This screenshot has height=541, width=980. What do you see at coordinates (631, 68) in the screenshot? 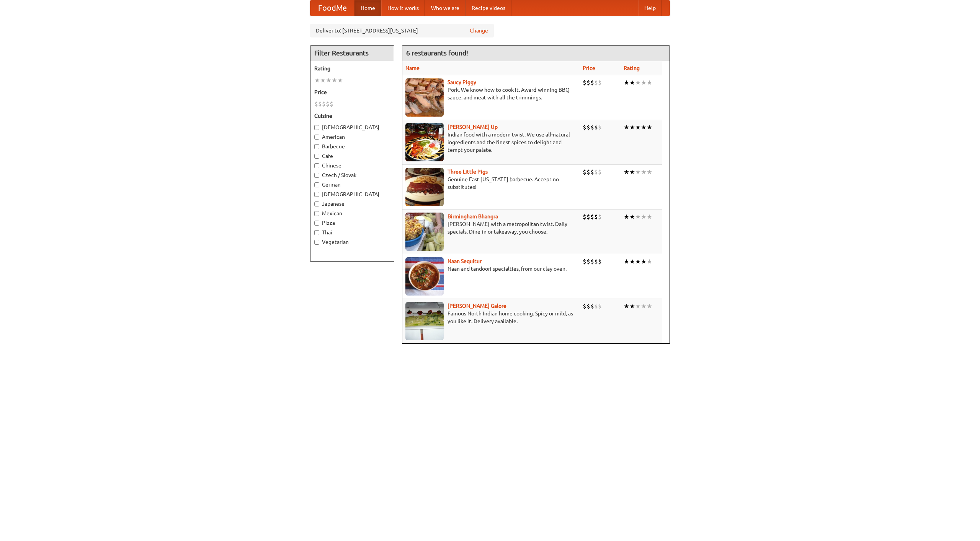
I see `a: Rating` at bounding box center [631, 68].